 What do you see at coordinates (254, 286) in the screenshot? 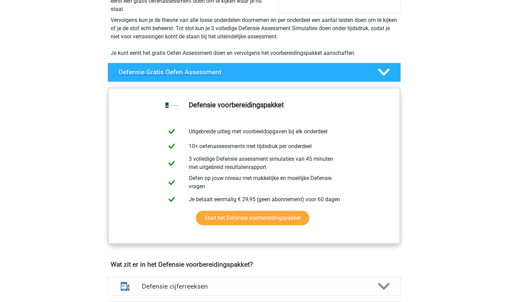
I see `a: cijferreeksen Defensie cijferreeksen` at bounding box center [254, 286].